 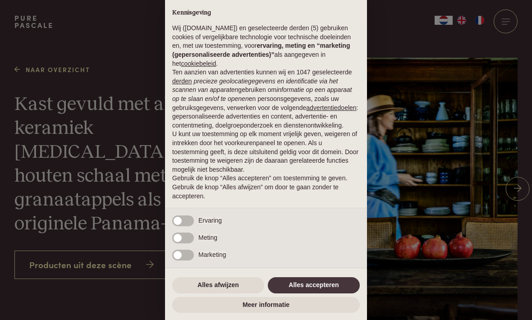 What do you see at coordinates (212, 255) in the screenshot?
I see `span: Marketing` at bounding box center [212, 255].